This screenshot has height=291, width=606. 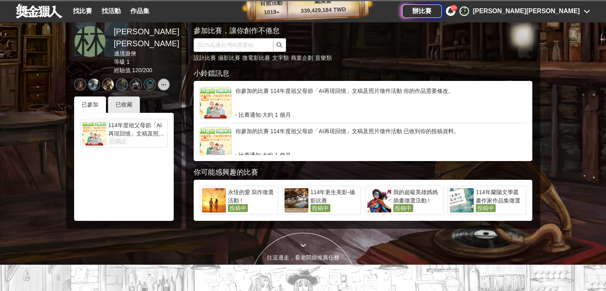 I want to click on a: 永恆的愛 寫作徵選活動 !投稿中, so click(x=239, y=200).